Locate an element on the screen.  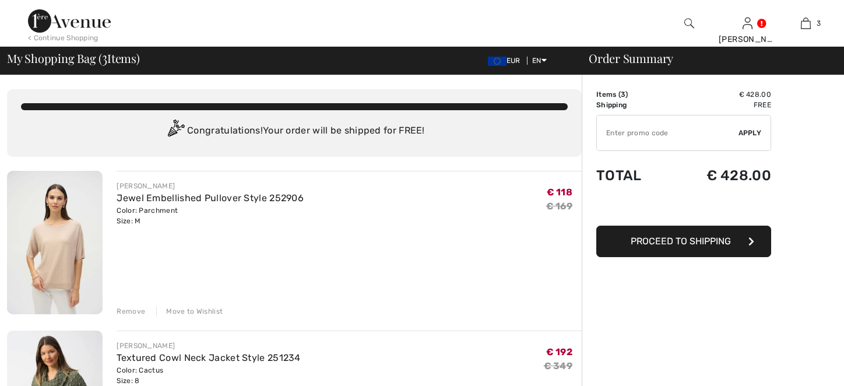
span: Apply is located at coordinates (750, 133).